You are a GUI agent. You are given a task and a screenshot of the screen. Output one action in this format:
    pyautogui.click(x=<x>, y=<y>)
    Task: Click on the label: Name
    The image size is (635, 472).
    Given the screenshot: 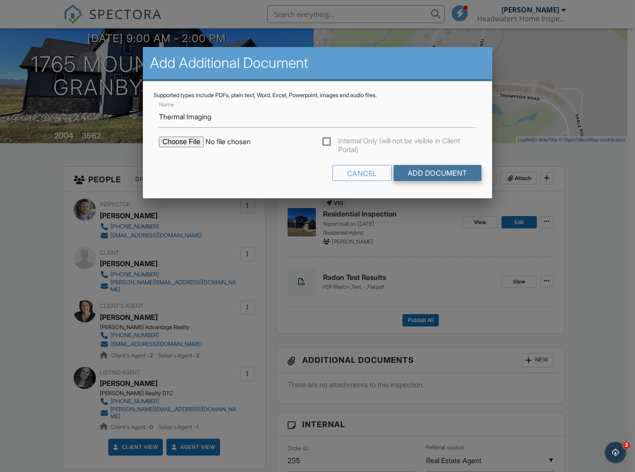 What is the action you would take?
    pyautogui.click(x=166, y=105)
    